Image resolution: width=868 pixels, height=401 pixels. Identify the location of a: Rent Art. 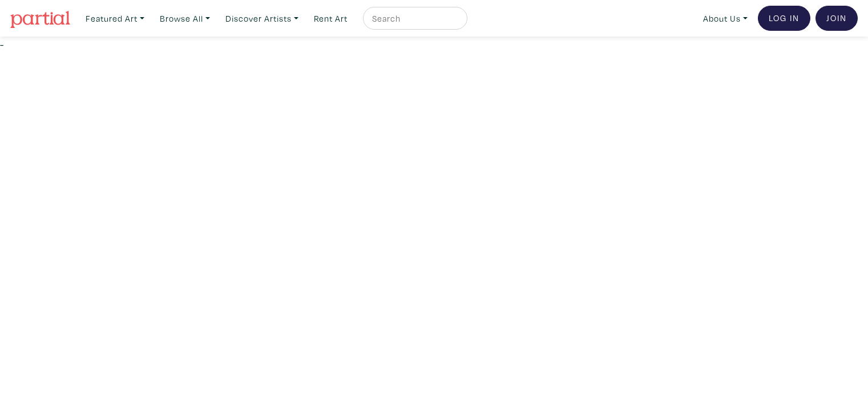
(331, 18).